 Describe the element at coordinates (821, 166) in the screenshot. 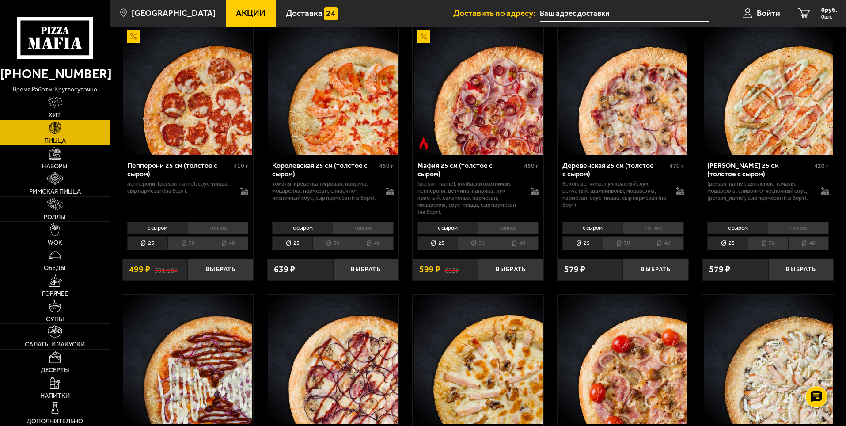

I see `span: 420 г` at that location.